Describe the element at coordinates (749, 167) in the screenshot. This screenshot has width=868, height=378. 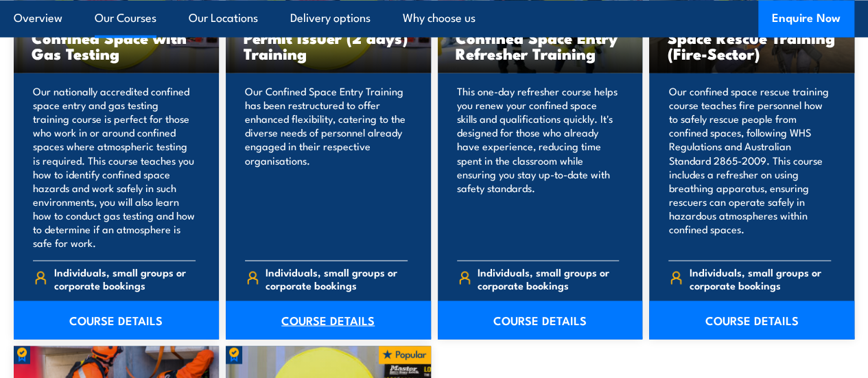
I see `p: Our confined space rescue training course teaches fire personnel how to safely rescue people from...` at that location.